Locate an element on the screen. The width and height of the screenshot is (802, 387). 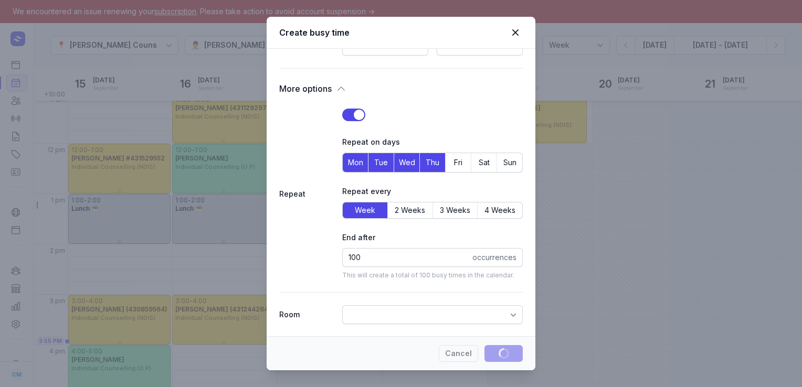
span: Cancel is located at coordinates (458, 354).